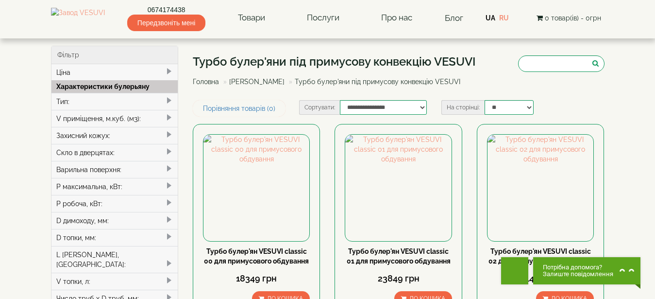 This screenshot has width=655, height=299. I want to click on a: Товари, so click(251, 18).